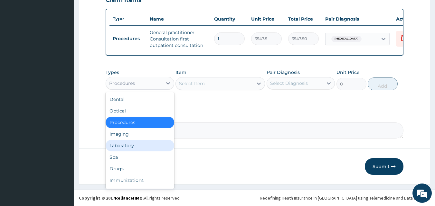 The width and height of the screenshot is (435, 206). I want to click on div: Spa, so click(140, 157).